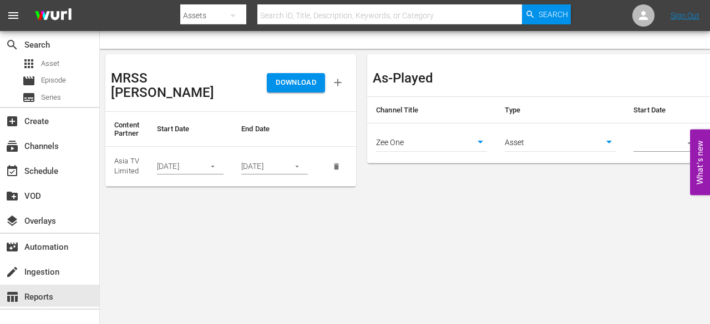 The image size is (710, 324). I want to click on span: Reports, so click(12, 297).